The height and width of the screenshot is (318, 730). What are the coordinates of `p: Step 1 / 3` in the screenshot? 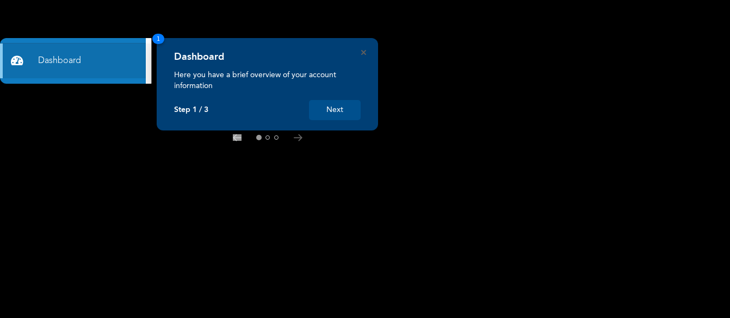 It's located at (191, 110).